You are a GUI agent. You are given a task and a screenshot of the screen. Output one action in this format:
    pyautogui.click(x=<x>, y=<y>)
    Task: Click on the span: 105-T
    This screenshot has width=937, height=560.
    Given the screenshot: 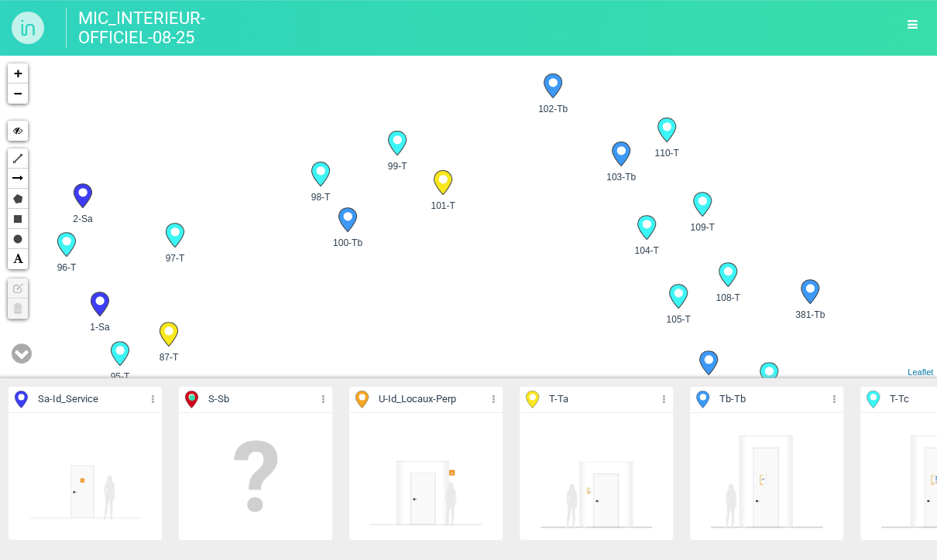 What is the action you would take?
    pyautogui.click(x=678, y=320)
    